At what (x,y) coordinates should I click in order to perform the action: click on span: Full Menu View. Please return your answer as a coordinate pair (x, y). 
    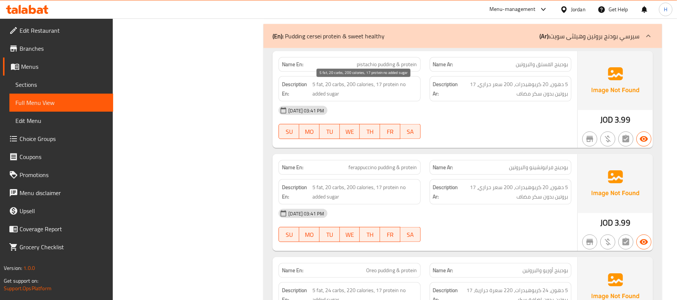
    Looking at the image, I should click on (61, 103).